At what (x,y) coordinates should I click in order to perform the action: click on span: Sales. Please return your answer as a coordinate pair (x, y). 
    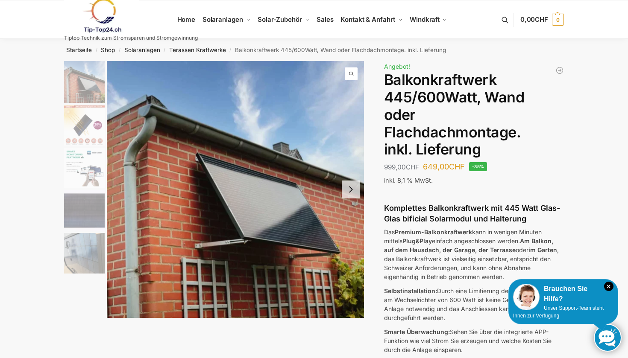
    Looking at the image, I should click on (325, 19).